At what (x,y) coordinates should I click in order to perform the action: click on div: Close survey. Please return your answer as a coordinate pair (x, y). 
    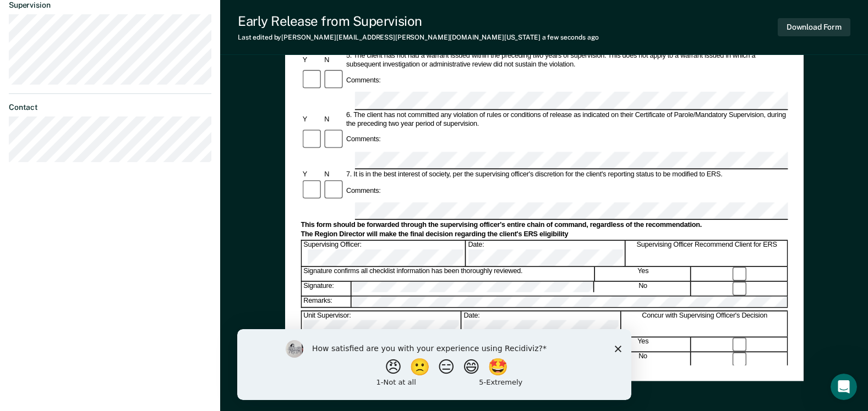
    Looking at the image, I should click on (381, 20).